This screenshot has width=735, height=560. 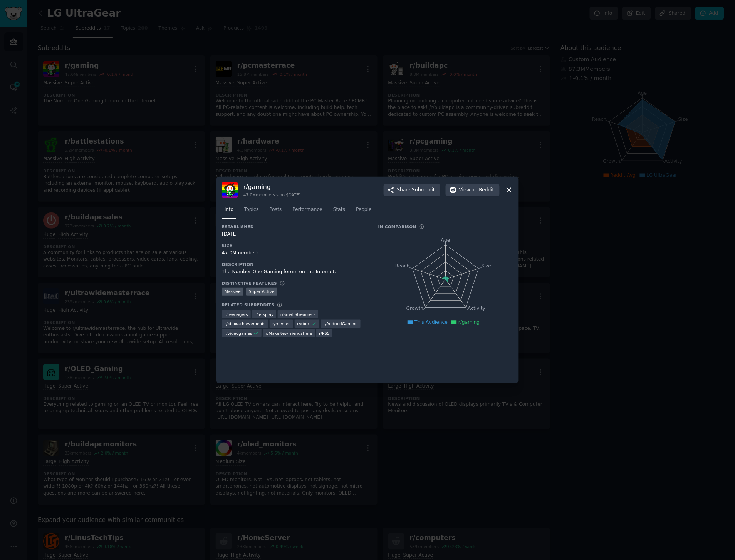 What do you see at coordinates (325, 333) in the screenshot?
I see `span: r/ PS5` at bounding box center [325, 333].